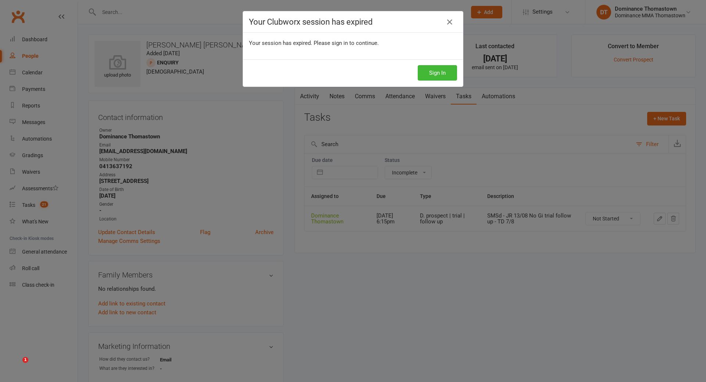 This screenshot has height=382, width=706. I want to click on h4: Your Clubworx session has expired, so click(353, 22).